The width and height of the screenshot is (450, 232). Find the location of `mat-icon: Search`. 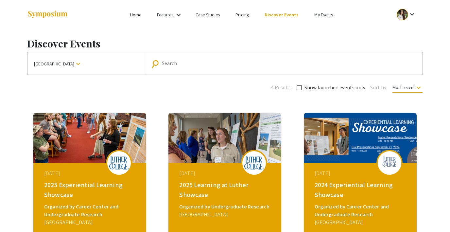

mat-icon: Search is located at coordinates (157, 64).